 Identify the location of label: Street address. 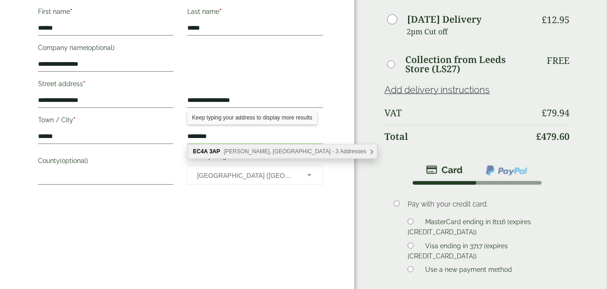
(106, 85).